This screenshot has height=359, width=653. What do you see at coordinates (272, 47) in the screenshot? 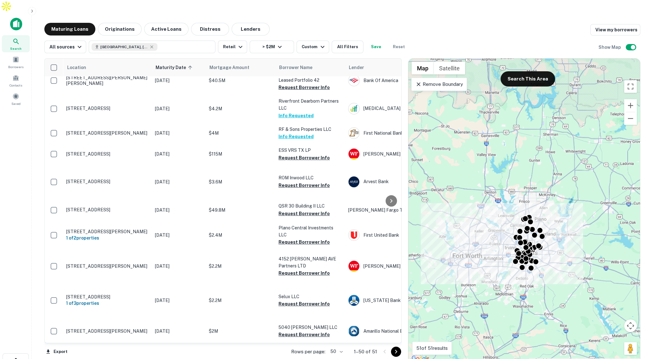
I see `button: > $2M` at bounding box center [272, 47].